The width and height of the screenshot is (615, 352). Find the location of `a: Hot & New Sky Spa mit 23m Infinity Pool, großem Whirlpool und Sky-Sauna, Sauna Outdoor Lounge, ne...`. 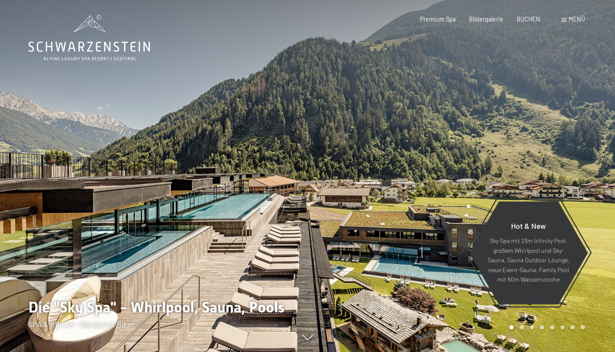

a: Hot & New Sky Spa mit 23m Infinity Pool, großem Whirlpool und Sky-Sauna, Sauna Outdoor Lounge, ne... is located at coordinates (528, 253).